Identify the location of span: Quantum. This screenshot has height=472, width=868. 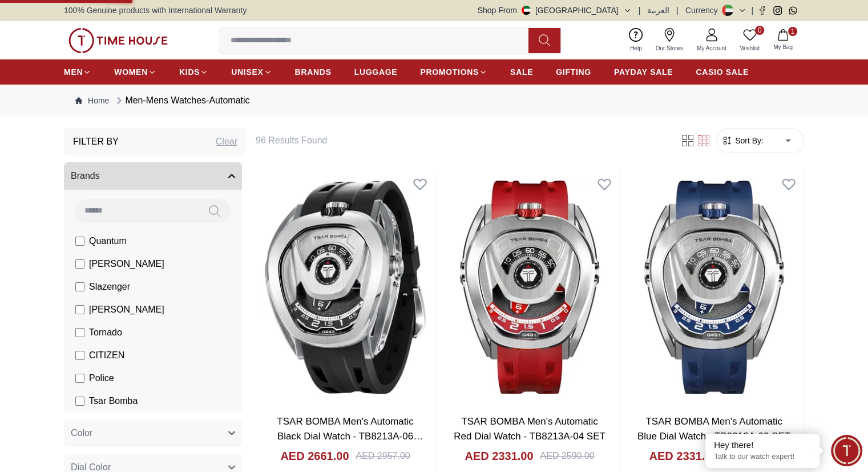
(108, 241).